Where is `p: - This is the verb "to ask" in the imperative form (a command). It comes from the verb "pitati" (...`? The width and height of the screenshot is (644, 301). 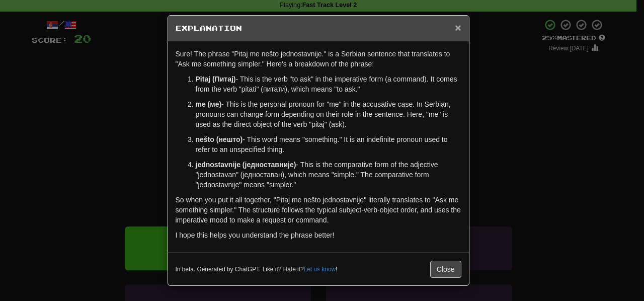
p: - This is the verb "to ask" in the imperative form (a command). It comes from the verb "pitati" (... is located at coordinates (328, 84).